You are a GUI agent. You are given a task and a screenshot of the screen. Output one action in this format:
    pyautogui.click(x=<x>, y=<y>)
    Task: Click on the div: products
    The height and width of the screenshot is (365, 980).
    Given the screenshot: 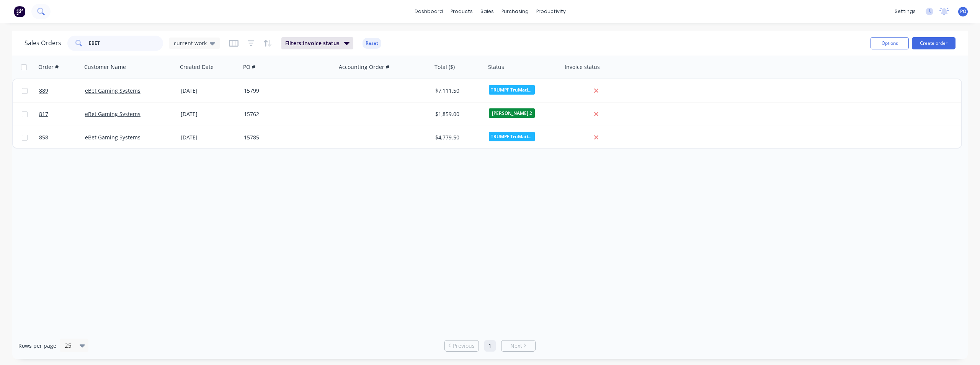 What is the action you would take?
    pyautogui.click(x=461, y=11)
    